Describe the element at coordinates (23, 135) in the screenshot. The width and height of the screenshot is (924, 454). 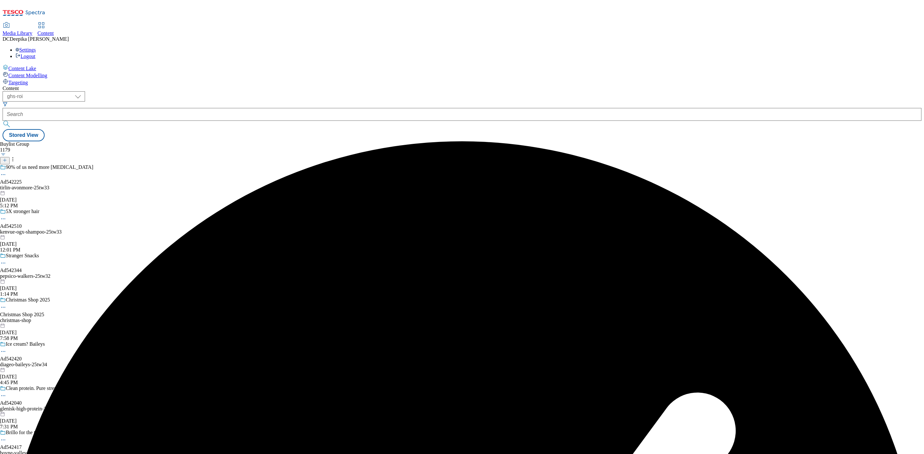
I see `button: Stored View` at that location.